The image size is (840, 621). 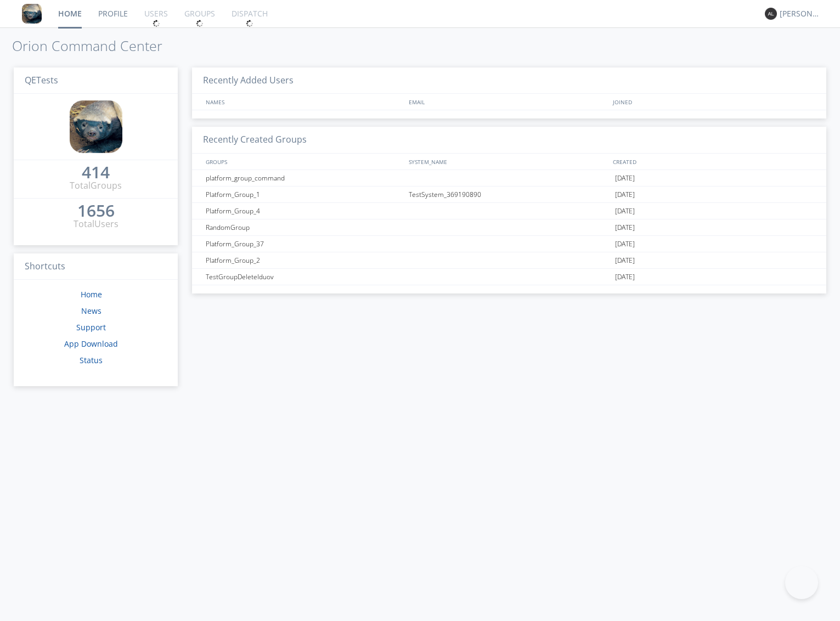 What do you see at coordinates (305, 277) in the screenshot?
I see `div: TestGroupDeletelduov` at bounding box center [305, 277].